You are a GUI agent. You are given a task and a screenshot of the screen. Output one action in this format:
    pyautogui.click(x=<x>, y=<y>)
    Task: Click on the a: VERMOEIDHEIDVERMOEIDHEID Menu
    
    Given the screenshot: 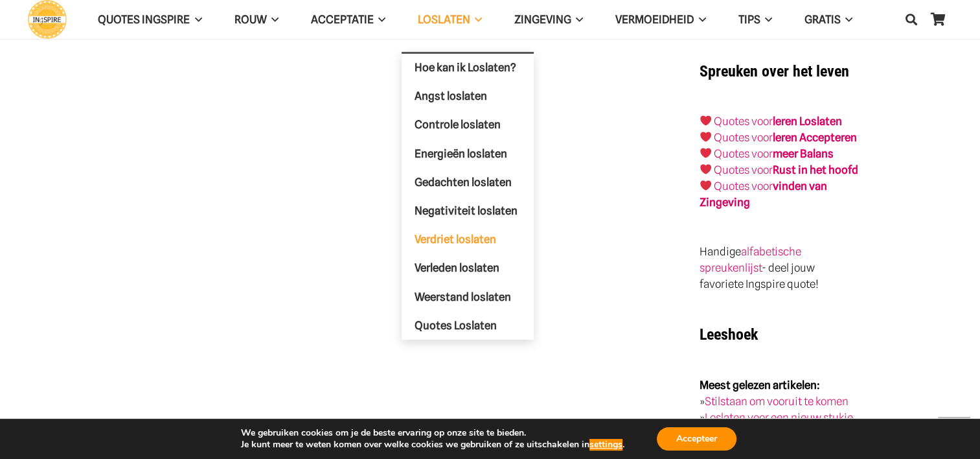 What is the action you would take?
    pyautogui.click(x=660, y=19)
    